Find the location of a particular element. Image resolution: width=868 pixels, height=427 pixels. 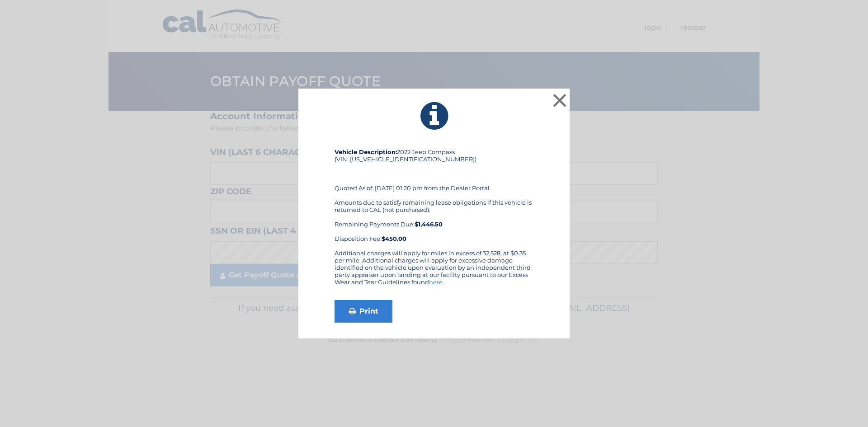

a: here is located at coordinates (436, 282).